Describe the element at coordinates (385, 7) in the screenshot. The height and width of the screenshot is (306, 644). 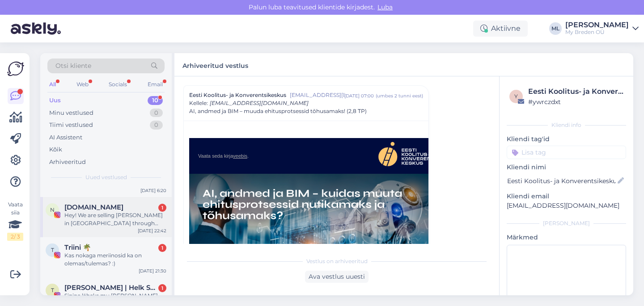
I see `span: Luba` at that location.